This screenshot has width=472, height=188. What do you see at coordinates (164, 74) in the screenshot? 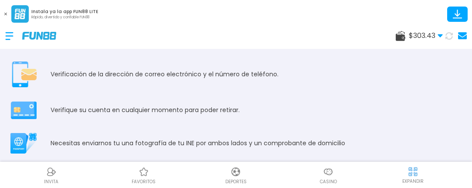
I see `p: Verificación de la dirección de correo electrónico y el número de teléfono.` at bounding box center [164, 74].